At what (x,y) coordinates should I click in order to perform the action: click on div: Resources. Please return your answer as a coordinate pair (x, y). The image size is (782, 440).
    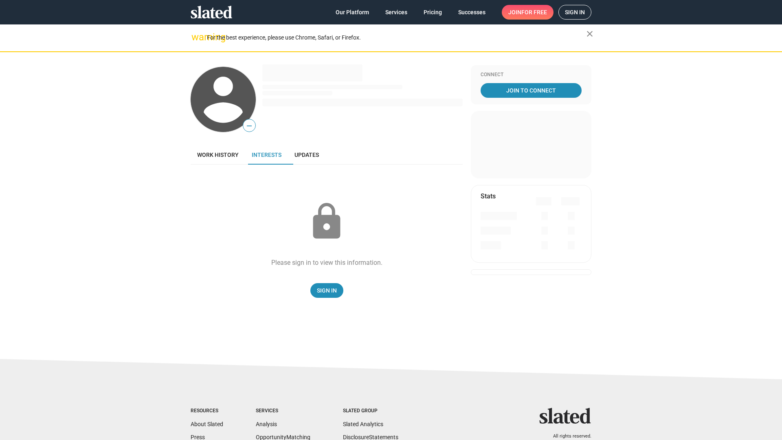
    Looking at the image, I should click on (207, 411).